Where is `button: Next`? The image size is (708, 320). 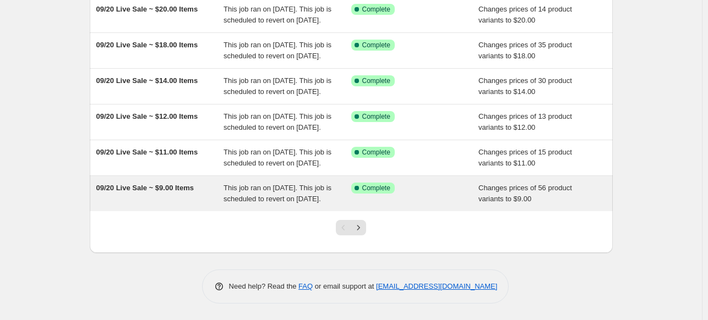 button: Next is located at coordinates (358, 228).